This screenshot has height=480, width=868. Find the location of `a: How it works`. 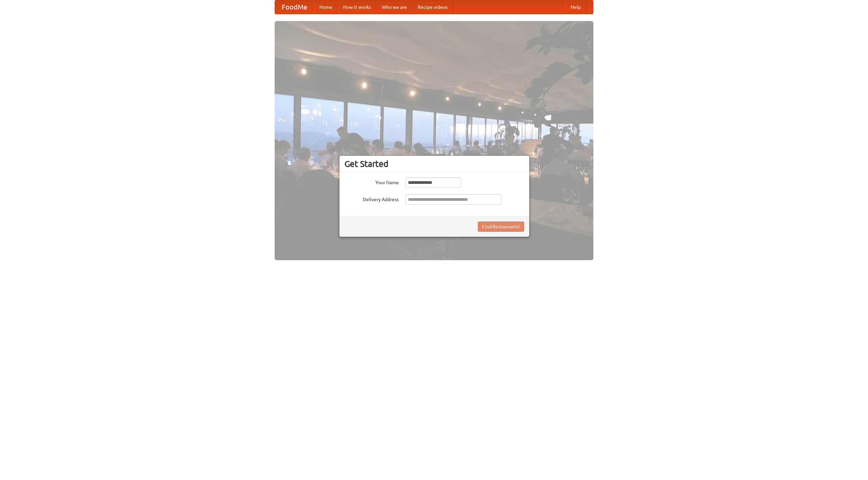

a: How it works is located at coordinates (357, 7).